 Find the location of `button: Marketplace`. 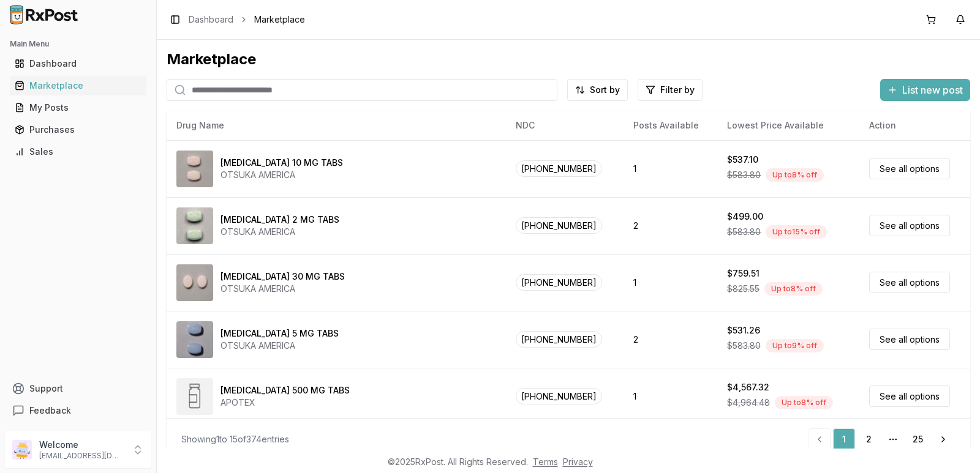

button: Marketplace is located at coordinates (78, 86).